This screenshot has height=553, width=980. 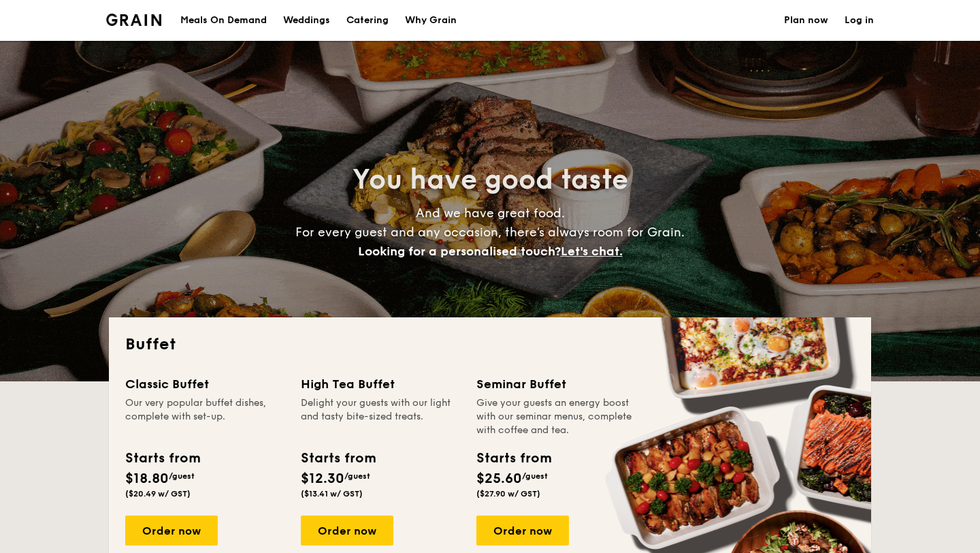 I want to click on span: ($20.49 w/ GST), so click(x=158, y=493).